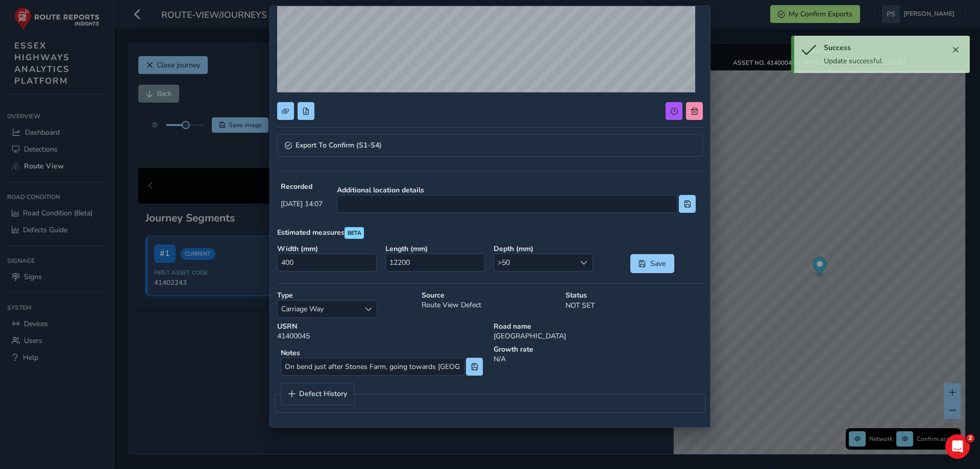 This screenshot has height=469, width=980. Describe the element at coordinates (302, 187) in the screenshot. I see `strong: Recorded` at that location.